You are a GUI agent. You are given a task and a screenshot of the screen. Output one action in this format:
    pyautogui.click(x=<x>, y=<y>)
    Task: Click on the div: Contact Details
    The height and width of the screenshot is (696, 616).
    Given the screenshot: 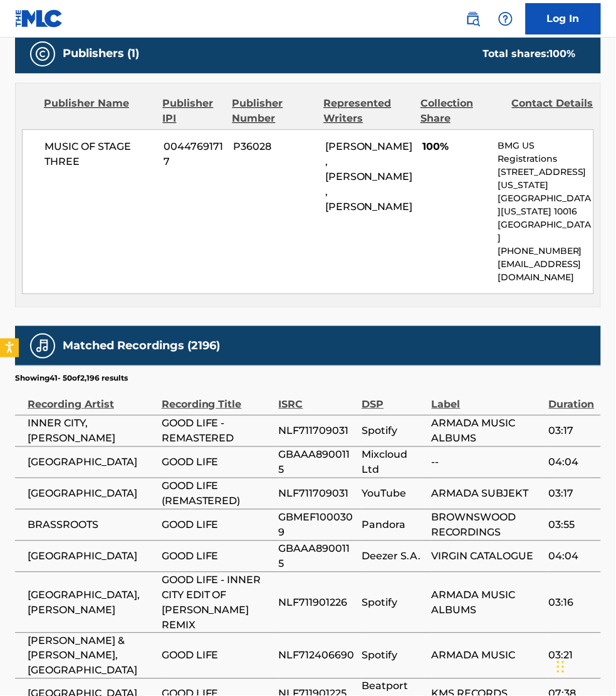 What is the action you would take?
    pyautogui.click(x=553, y=111)
    